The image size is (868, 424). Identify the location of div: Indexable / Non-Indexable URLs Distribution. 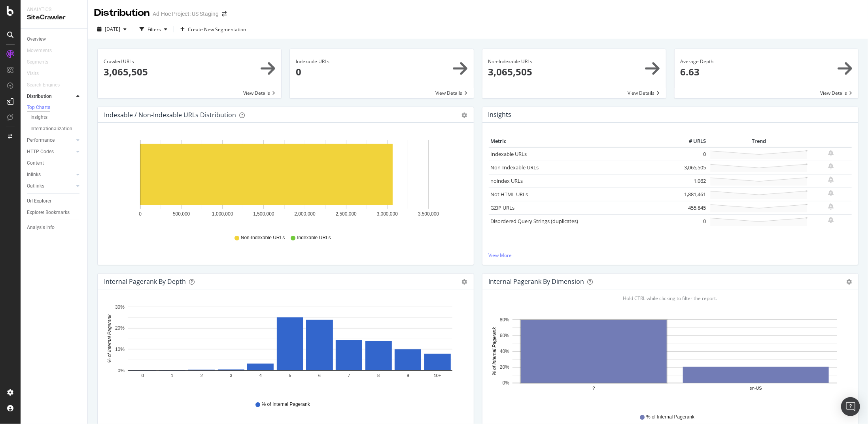
(170, 115).